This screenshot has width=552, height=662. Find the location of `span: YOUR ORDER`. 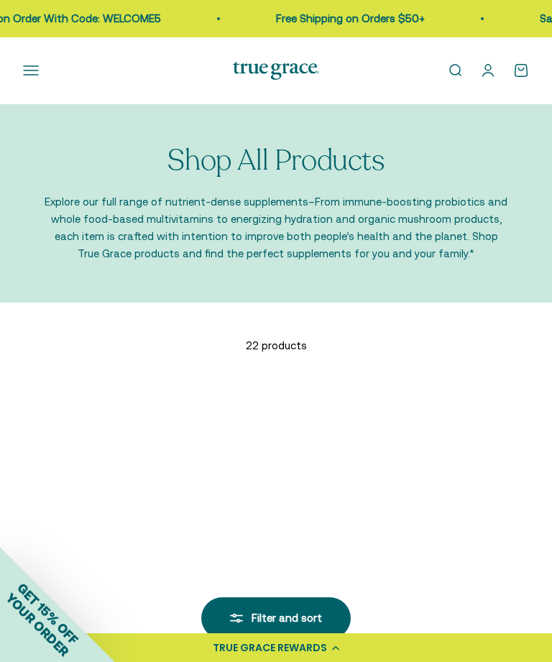

span: YOUR ORDER is located at coordinates (37, 625).